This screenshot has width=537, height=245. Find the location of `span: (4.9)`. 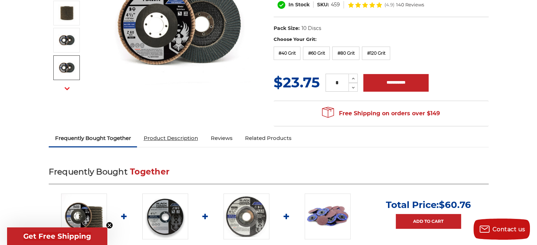

span: (4.9) is located at coordinates (389, 5).